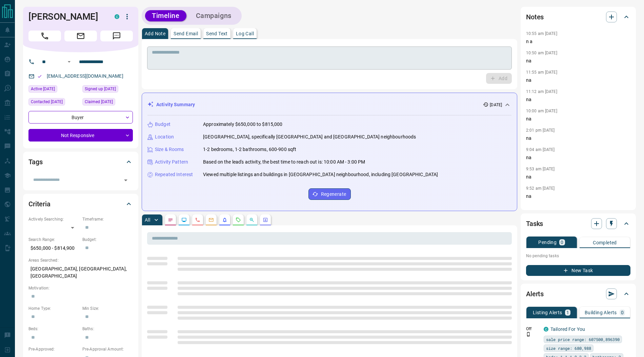 The width and height of the screenshot is (644, 357). Describe the element at coordinates (533, 328) in the screenshot. I see `p: Off` at that location.